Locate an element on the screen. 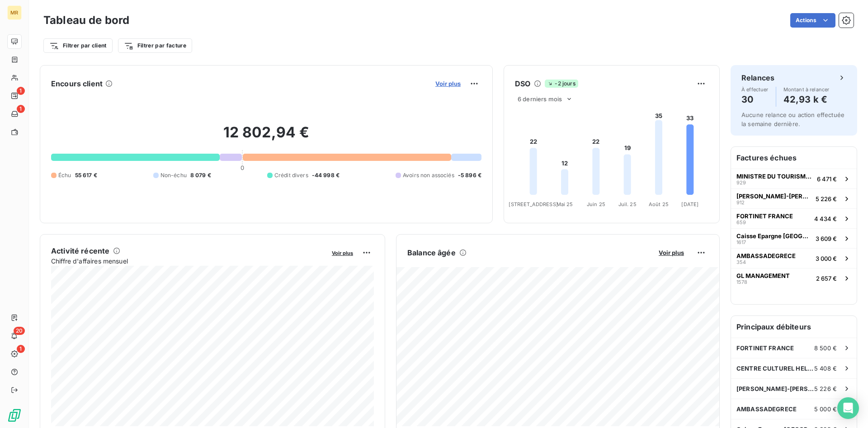 The height and width of the screenshot is (428, 868). h2: 12 802,94 € is located at coordinates (266, 137).